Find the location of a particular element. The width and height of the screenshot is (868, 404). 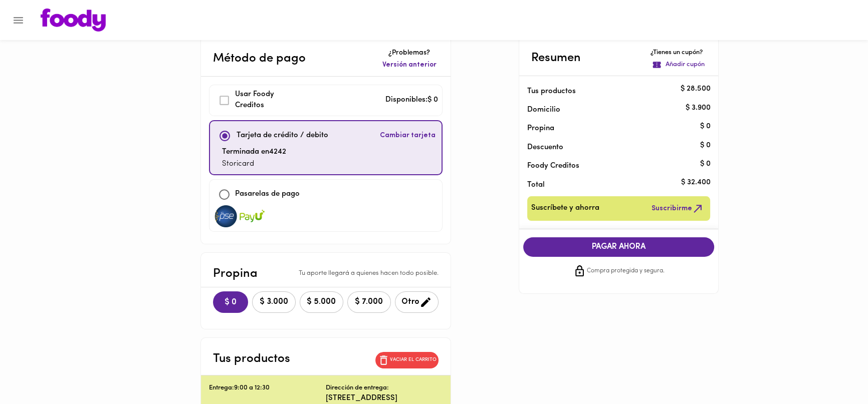

span: Suscríbete y ahorra is located at coordinates (565, 208).